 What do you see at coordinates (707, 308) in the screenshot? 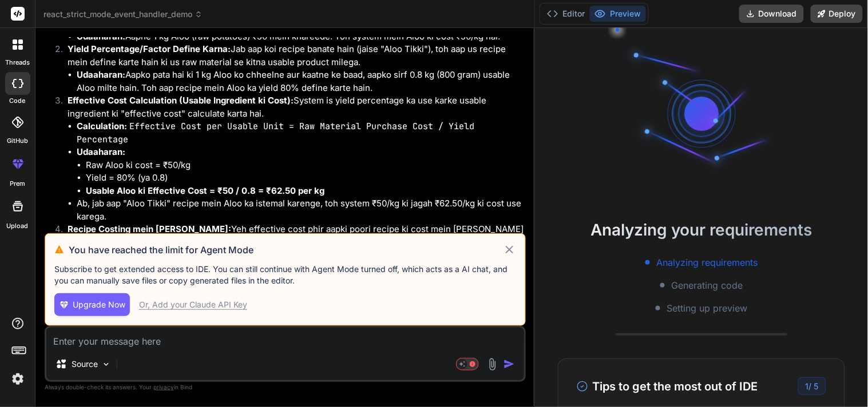
I see `span: Setting up preview` at bounding box center [707, 308].